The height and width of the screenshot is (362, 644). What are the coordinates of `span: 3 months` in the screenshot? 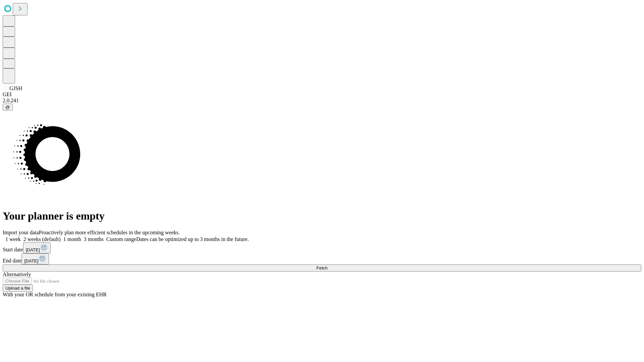 It's located at (94, 239).